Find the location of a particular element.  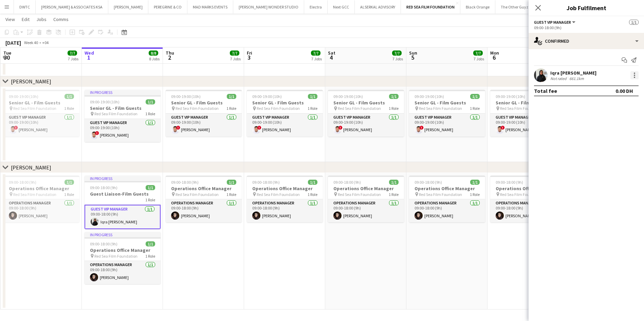

span: Jobs is located at coordinates (41, 20).